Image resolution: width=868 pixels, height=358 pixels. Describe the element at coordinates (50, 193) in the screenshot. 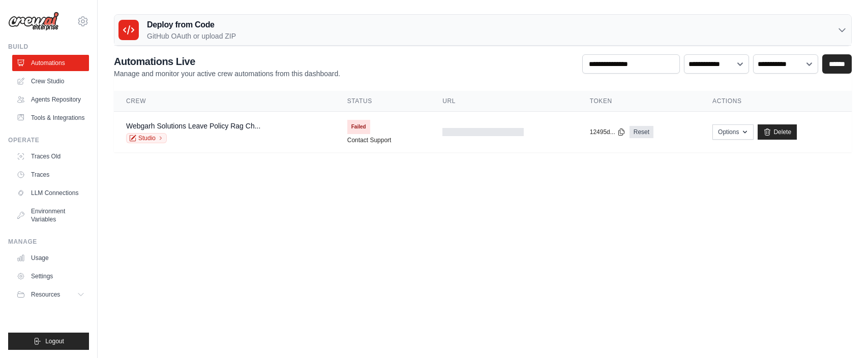

I see `a: LLM Connections` at that location.